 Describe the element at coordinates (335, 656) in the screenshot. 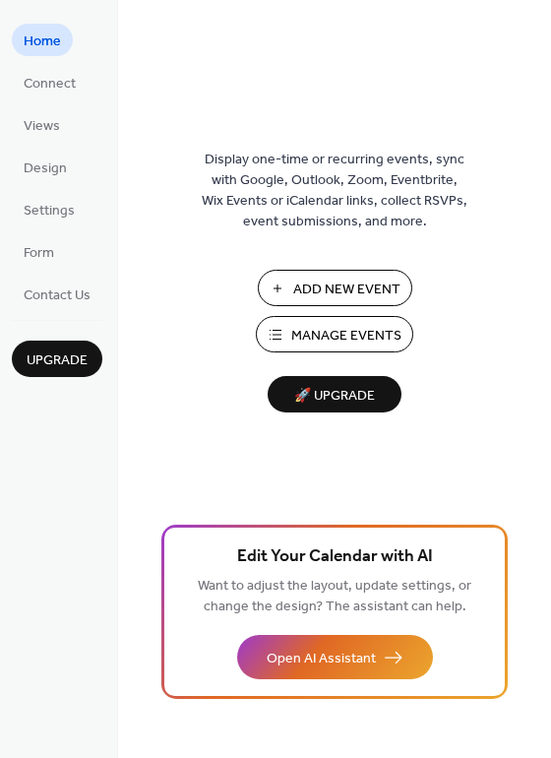

I see `button: Open AI Assistant` at that location.